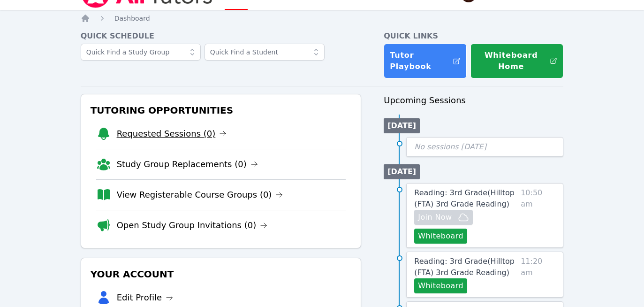 This screenshot has width=644, height=307. Describe the element at coordinates (172, 134) in the screenshot. I see `a: Requested Sessions (0)` at that location.